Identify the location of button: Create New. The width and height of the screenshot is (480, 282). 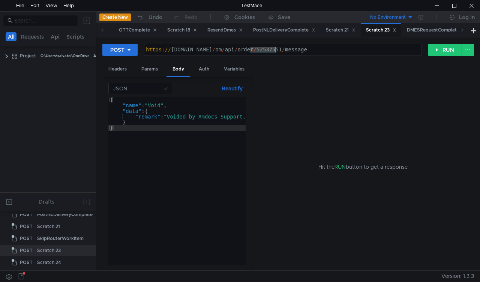
(115, 17).